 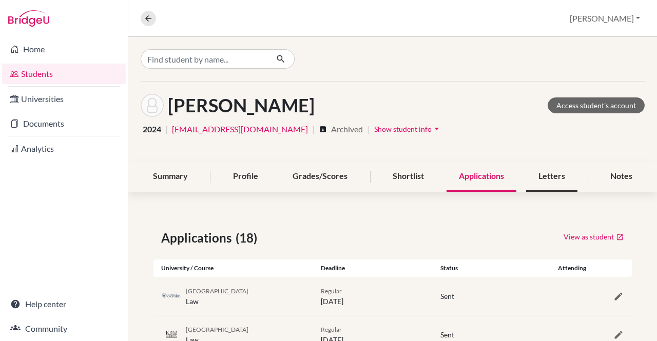 I want to click on div: Profile, so click(x=245, y=177).